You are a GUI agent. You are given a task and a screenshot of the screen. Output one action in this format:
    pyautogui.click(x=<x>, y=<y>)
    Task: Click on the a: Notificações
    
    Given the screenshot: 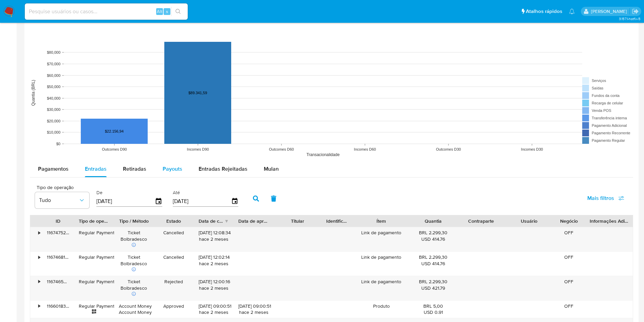 What is the action you would take?
    pyautogui.click(x=572, y=11)
    